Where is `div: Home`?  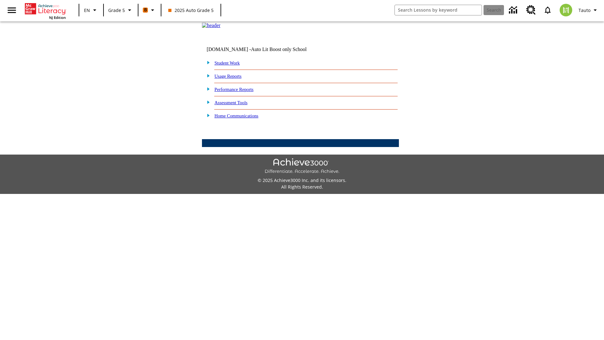 div: Home is located at coordinates (45, 11).